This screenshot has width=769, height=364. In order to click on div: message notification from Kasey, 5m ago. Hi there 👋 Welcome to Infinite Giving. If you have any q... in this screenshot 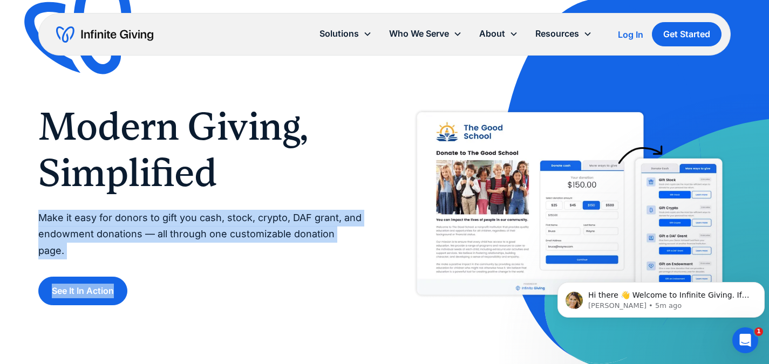, I will do `click(108, 40)`.